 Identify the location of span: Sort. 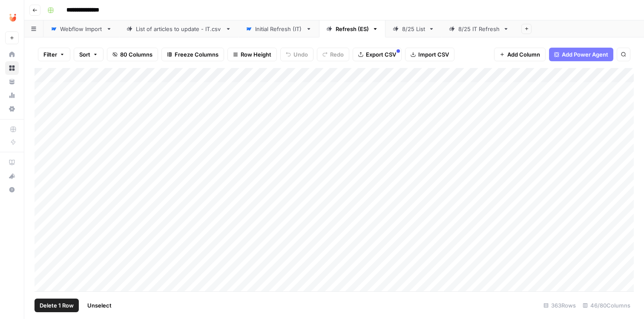
(85, 55).